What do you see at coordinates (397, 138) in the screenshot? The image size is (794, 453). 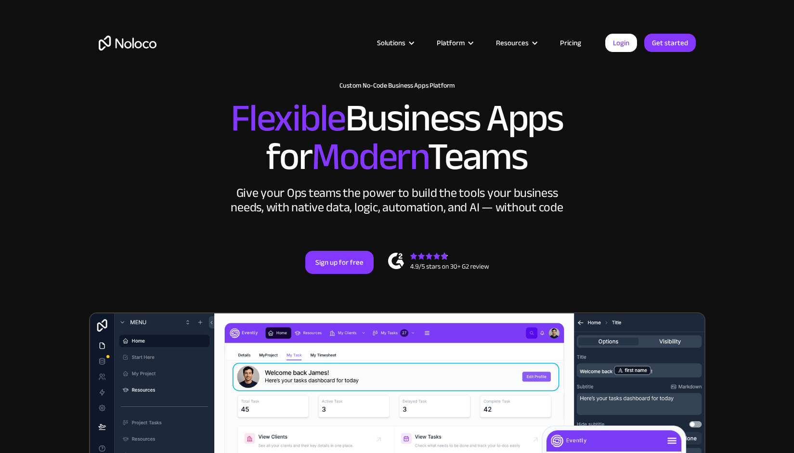 I see `h2: Business Apps for Teams` at bounding box center [397, 138].